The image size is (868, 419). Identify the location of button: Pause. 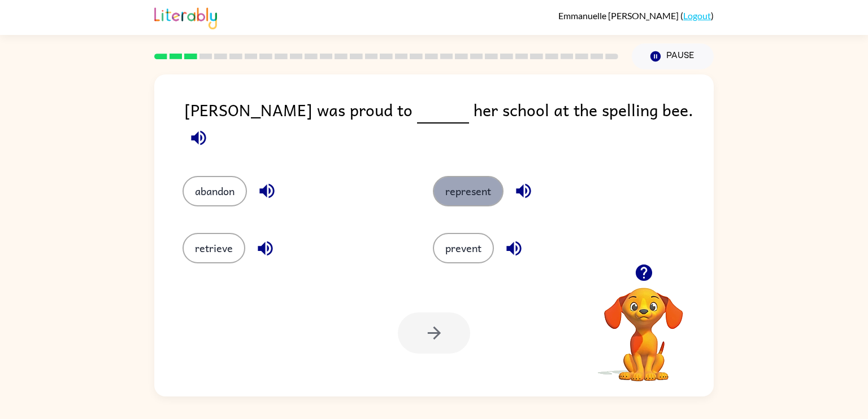
(672, 56).